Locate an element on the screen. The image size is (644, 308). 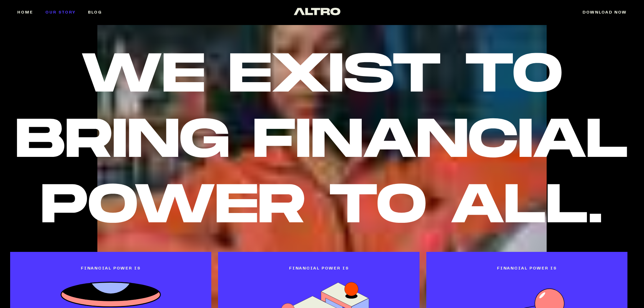
a: logo is located at coordinates (317, 11).